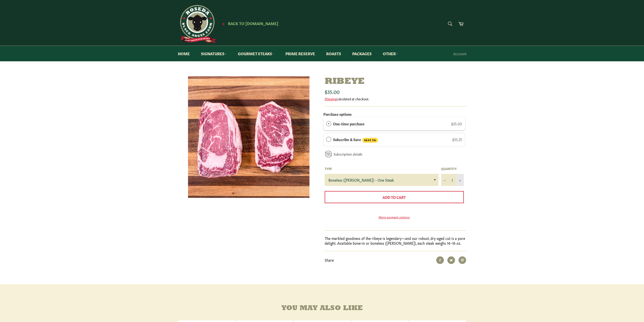  What do you see at coordinates (457, 139) in the screenshot?
I see `span: $33.25` at bounding box center [457, 139].